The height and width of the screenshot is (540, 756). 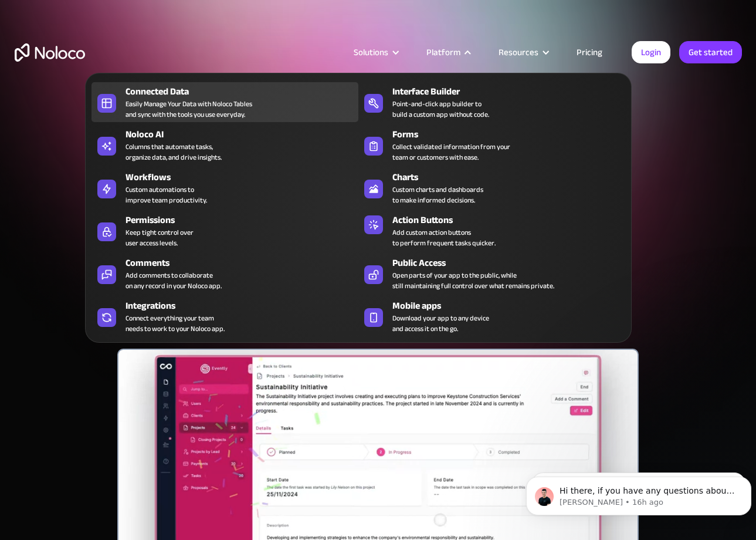 I want to click on a: home, so click(x=50, y=52).